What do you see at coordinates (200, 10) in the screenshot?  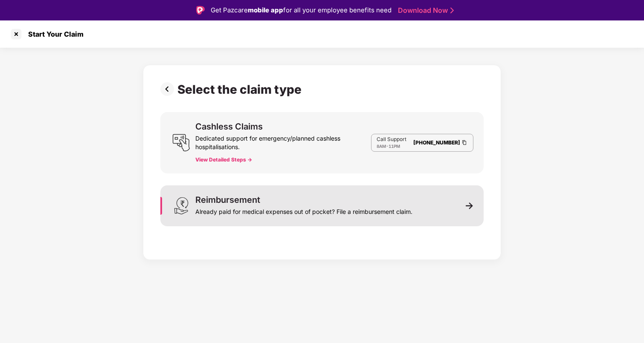 I see `img: Logo` at bounding box center [200, 10].